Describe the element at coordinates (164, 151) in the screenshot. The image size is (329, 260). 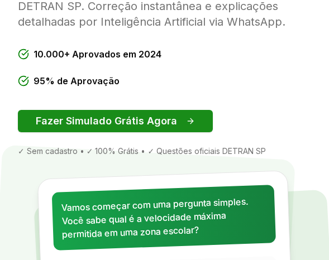
I see `div: ✓ Sem cadastro • ✓ 100% Grátis • ✓ Questões oficiais DETRAN SP` at that location.